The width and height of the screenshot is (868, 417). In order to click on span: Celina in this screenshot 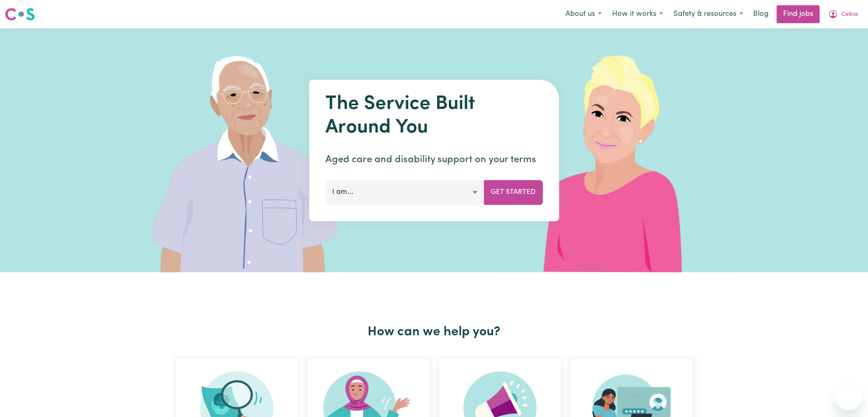, I will do `click(850, 14)`.